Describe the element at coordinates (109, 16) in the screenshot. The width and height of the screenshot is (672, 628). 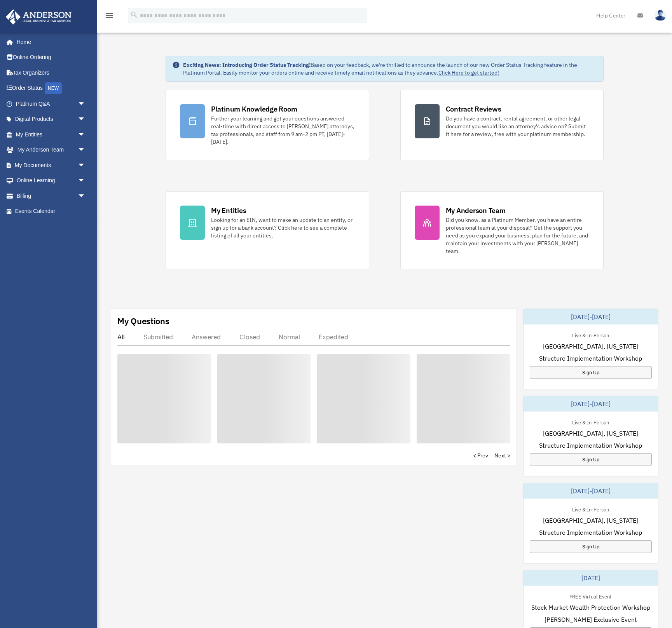
I see `i: menu` at that location.